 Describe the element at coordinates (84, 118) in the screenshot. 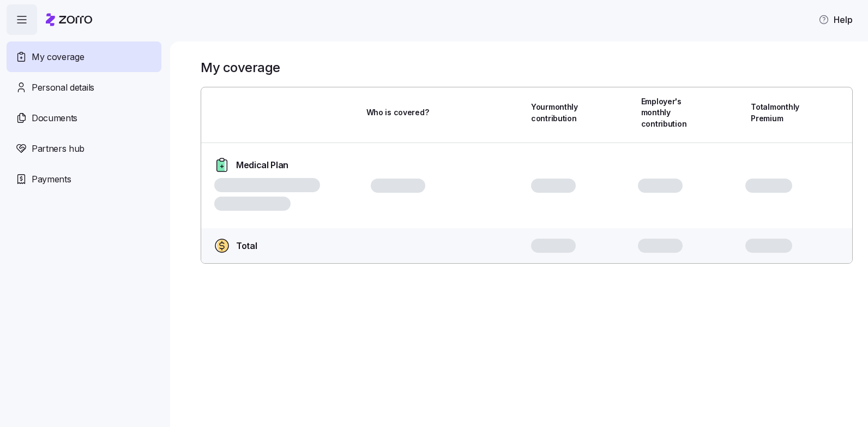

I see `a: Documents` at that location.